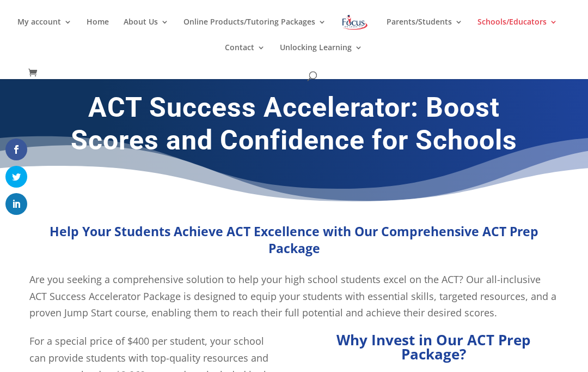 Image resolution: width=588 pixels, height=372 pixels. Describe the element at coordinates (97, 31) in the screenshot. I see `a: Home` at that location.